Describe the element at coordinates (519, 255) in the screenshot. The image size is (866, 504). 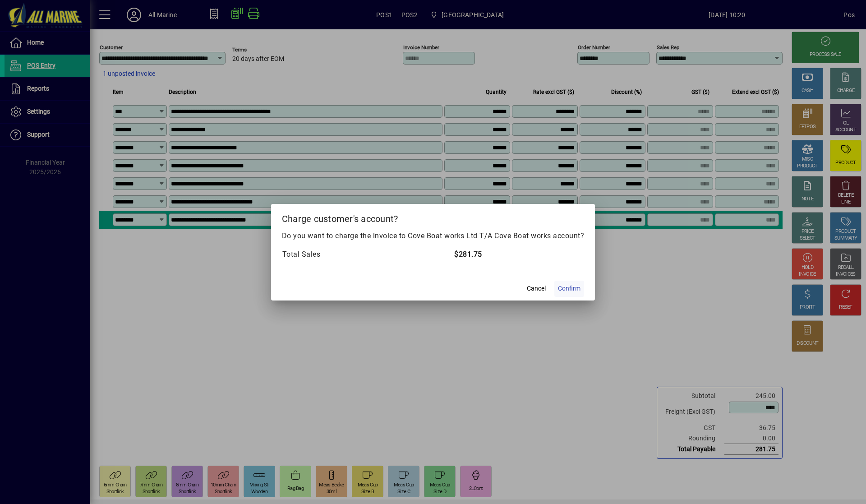
I see `td: $281.75` at that location.